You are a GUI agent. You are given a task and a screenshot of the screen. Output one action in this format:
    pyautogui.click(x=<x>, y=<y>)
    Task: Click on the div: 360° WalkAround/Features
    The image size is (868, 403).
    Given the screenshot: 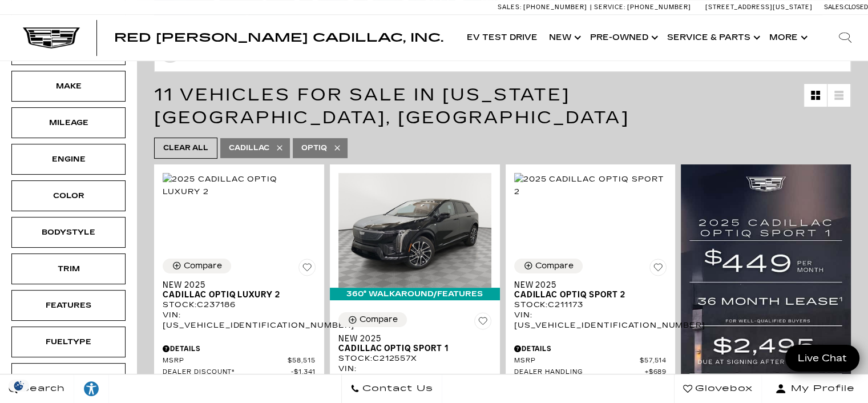 What is the action you would take?
    pyautogui.click(x=415, y=294)
    